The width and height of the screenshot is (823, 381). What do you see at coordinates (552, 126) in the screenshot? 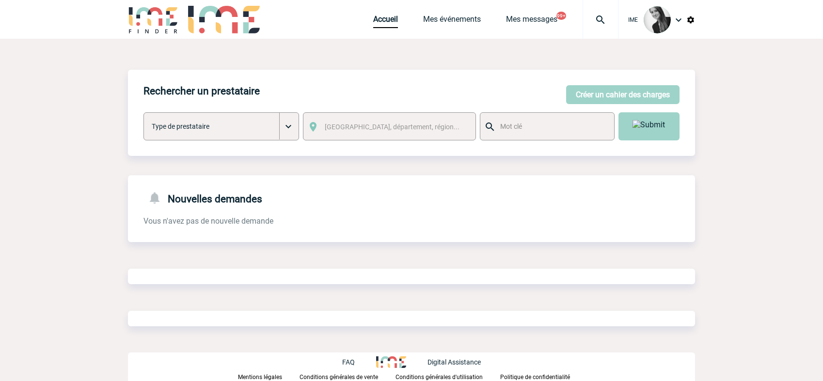
I see `input: Mot clé` at bounding box center [552, 126].